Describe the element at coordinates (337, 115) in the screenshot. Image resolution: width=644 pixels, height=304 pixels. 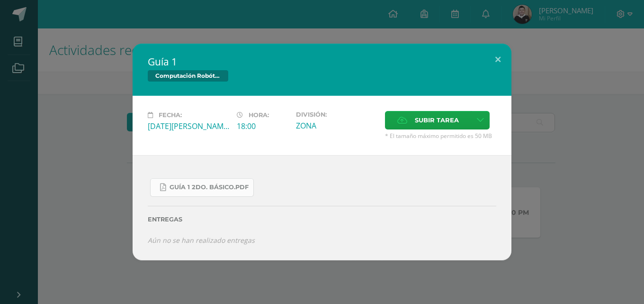
I see `label: División:` at that location.